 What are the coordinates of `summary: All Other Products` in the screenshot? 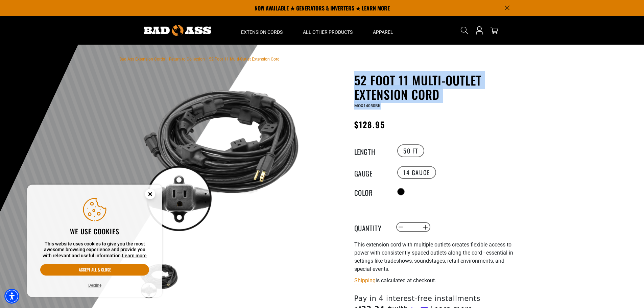 It's located at (327, 31).